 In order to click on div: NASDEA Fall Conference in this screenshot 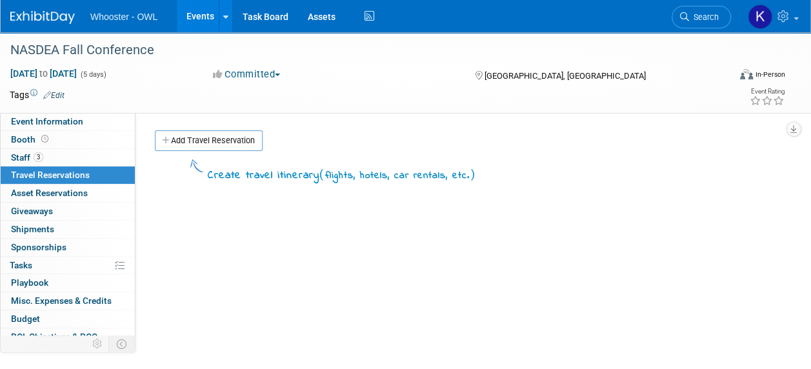, I will do `click(362, 50)`.